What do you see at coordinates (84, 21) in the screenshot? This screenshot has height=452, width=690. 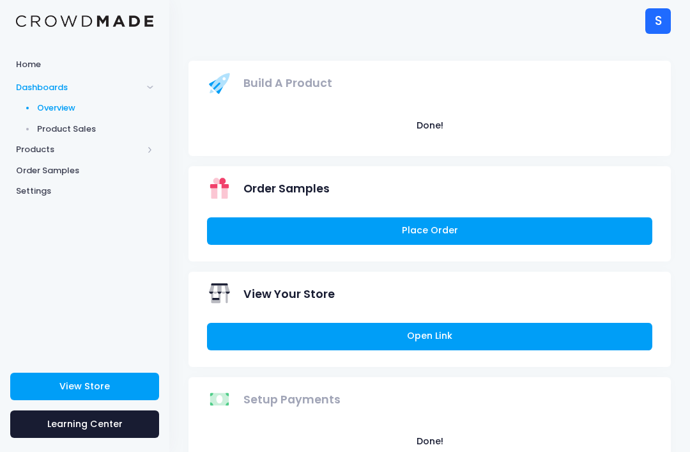 I see `img: Logo` at bounding box center [84, 21].